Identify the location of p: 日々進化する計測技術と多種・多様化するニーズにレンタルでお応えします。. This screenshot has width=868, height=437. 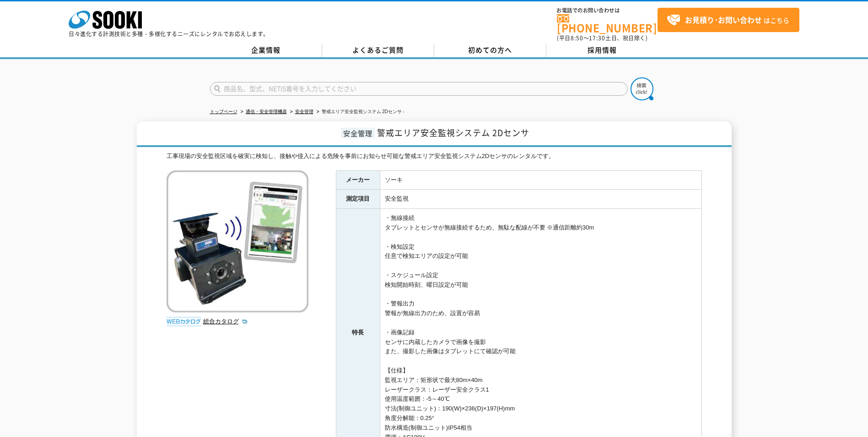
(169, 33).